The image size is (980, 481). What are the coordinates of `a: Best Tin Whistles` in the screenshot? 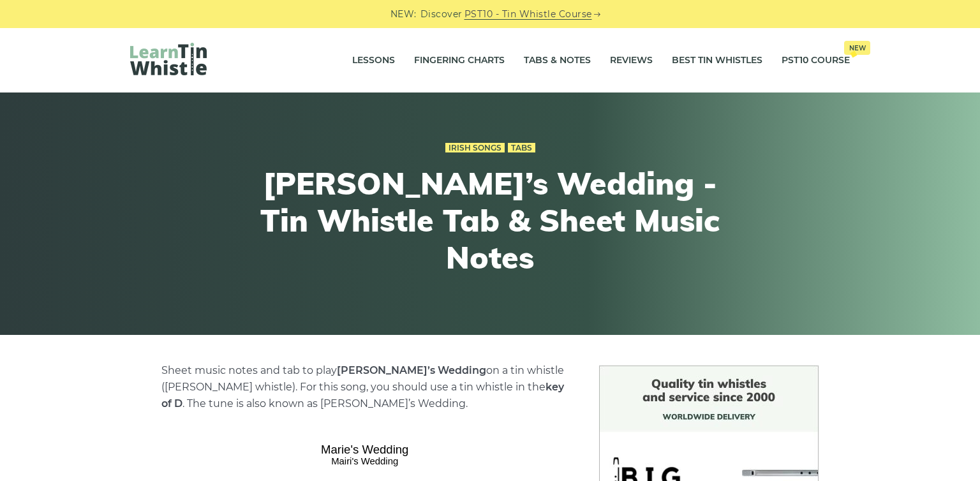 It's located at (717, 61).